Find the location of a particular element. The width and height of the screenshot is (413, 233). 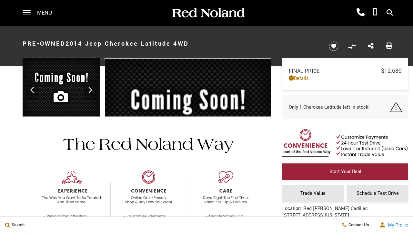

span: UC150980A is located at coordinates (122, 59).